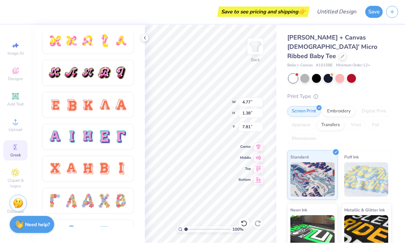  Describe the element at coordinates (300, 66) in the screenshot. I see `span: Bella + Canvas` at that location.